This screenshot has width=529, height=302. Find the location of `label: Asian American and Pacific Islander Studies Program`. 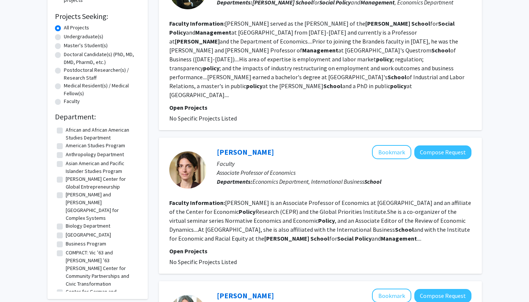

label: Asian American and Pacific Islander Studies Program is located at coordinates (102, 167).